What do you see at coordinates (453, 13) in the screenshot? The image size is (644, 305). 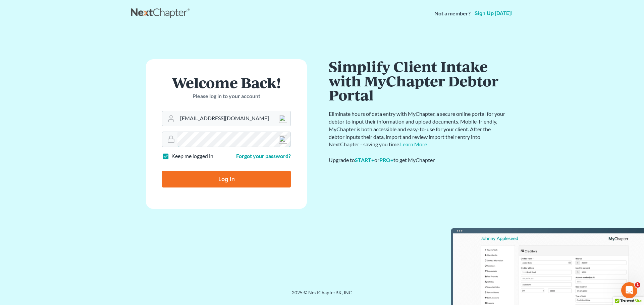 I see `strong: Not a member?` at bounding box center [453, 13].